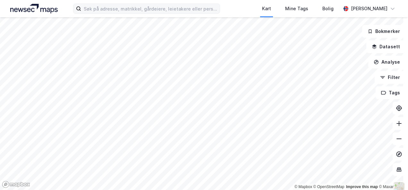 The image size is (408, 190). I want to click on div: Mine Tags, so click(296, 9).